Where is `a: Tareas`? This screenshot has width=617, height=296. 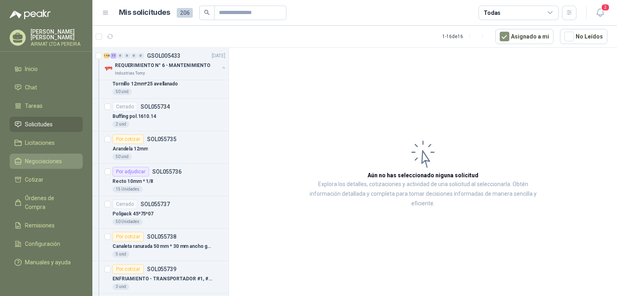
a: Tareas is located at coordinates (46, 106).